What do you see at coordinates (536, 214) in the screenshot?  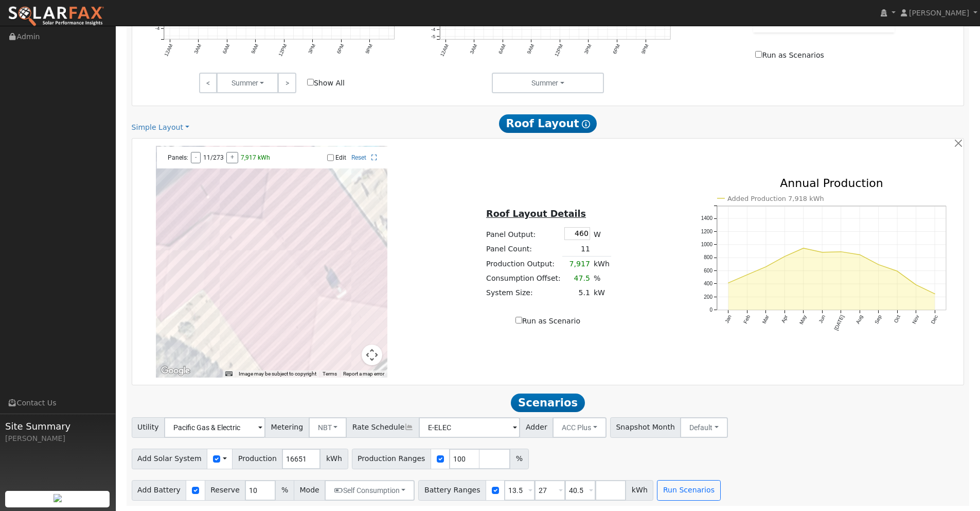 I see `u: Roof Layout Details` at bounding box center [536, 214].